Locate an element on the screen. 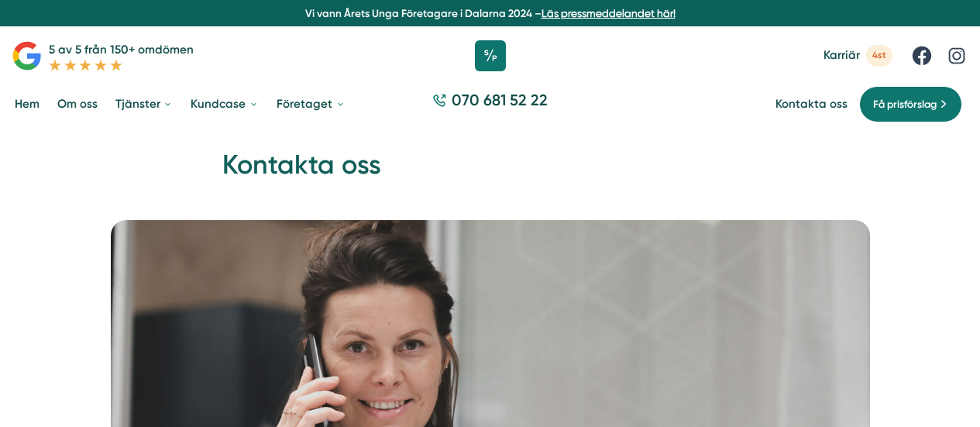  a: Tjänster is located at coordinates (144, 104).